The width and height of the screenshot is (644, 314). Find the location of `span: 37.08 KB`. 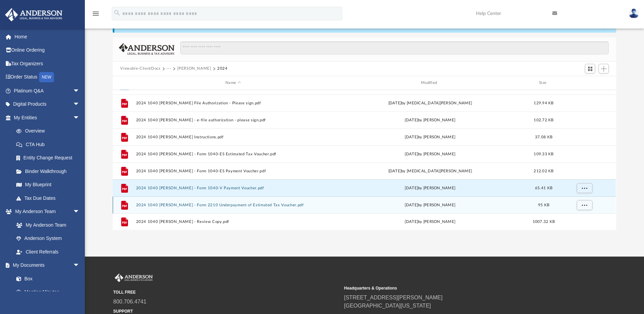

span: 37.08 KB is located at coordinates (544, 137).